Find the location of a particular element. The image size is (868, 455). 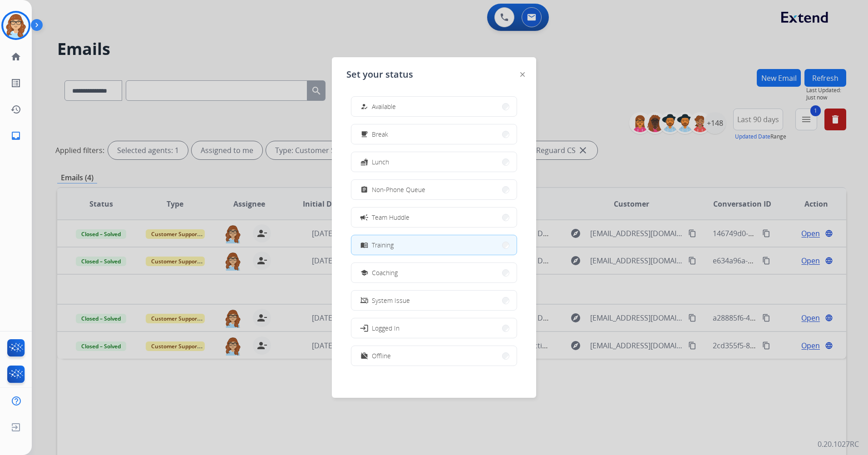

mat-icon: list_alt is located at coordinates (16, 83).